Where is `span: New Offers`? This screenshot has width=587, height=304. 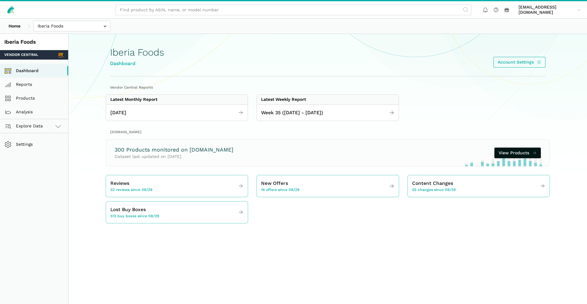 span: New Offers is located at coordinates (275, 184).